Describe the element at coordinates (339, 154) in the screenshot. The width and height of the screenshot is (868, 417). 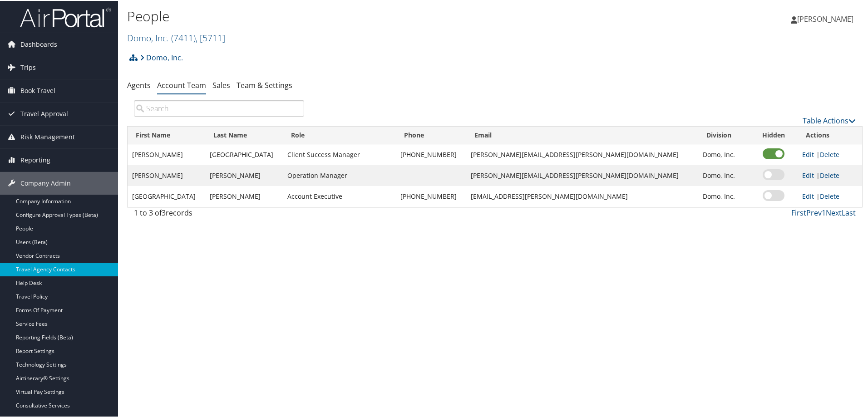
I see `td: Client Success Manager` at that location.